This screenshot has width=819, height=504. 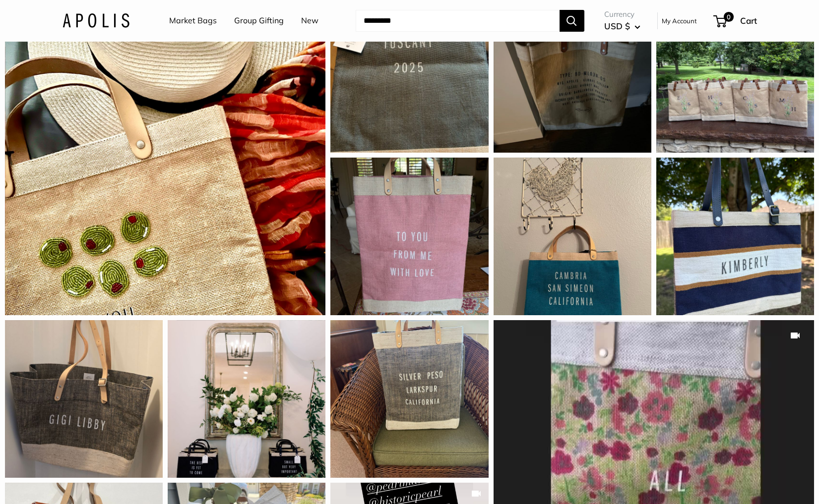 I want to click on span: Cart, so click(x=749, y=20).